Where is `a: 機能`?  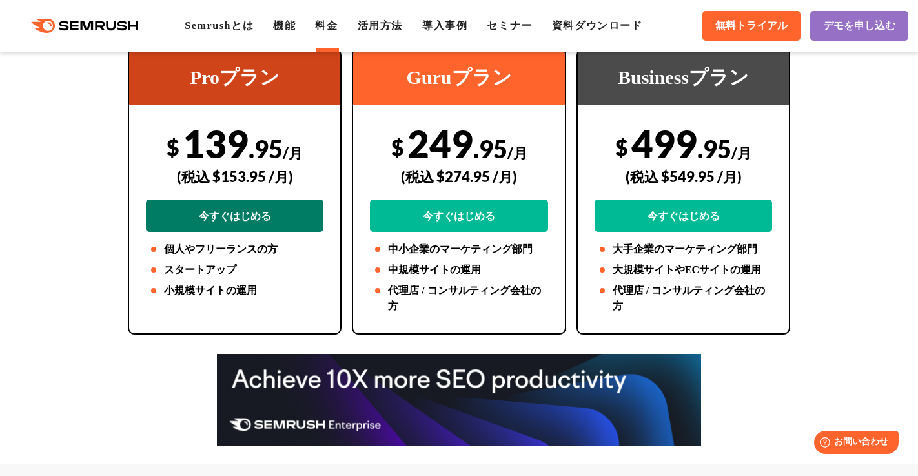
a: 機能 is located at coordinates (284, 25).